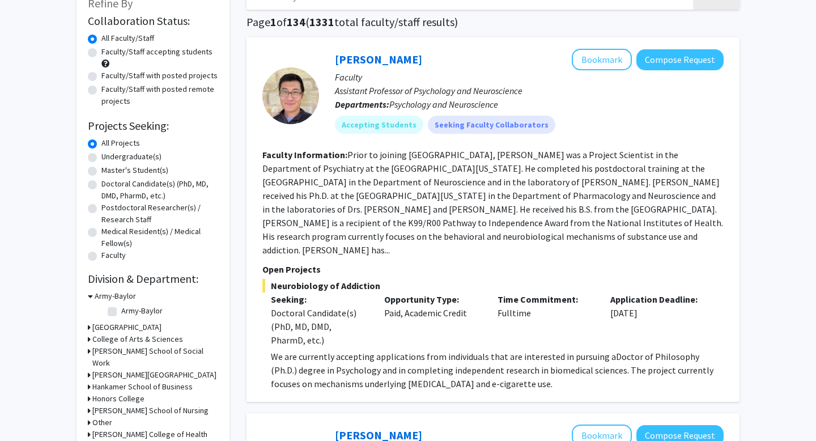 The width and height of the screenshot is (816, 441). Describe the element at coordinates (379, 125) in the screenshot. I see `mat-chip: Accepting Students` at that location.